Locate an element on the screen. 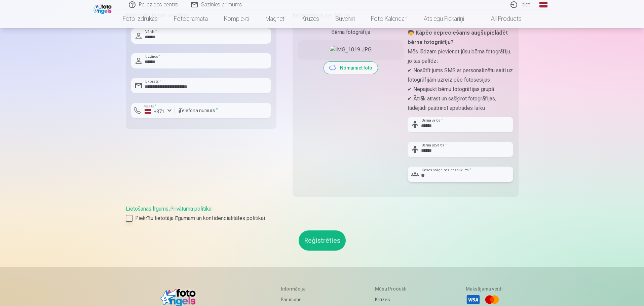 The width and height of the screenshot is (644, 306). h5: Mūsu produkti is located at coordinates (393, 289).